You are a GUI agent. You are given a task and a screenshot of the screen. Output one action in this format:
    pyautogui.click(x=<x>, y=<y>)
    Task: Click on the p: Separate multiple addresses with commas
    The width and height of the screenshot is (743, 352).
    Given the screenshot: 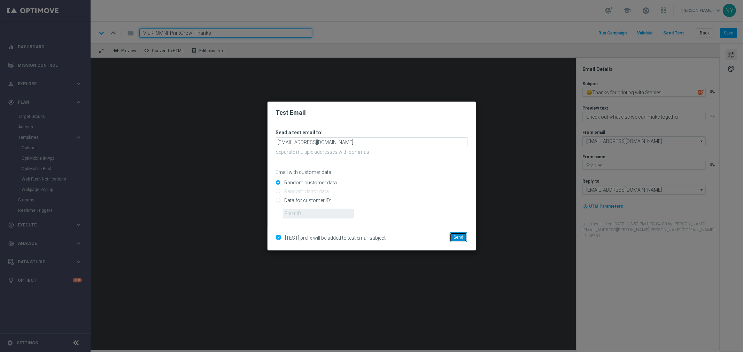 What is the action you would take?
    pyautogui.click(x=372, y=152)
    